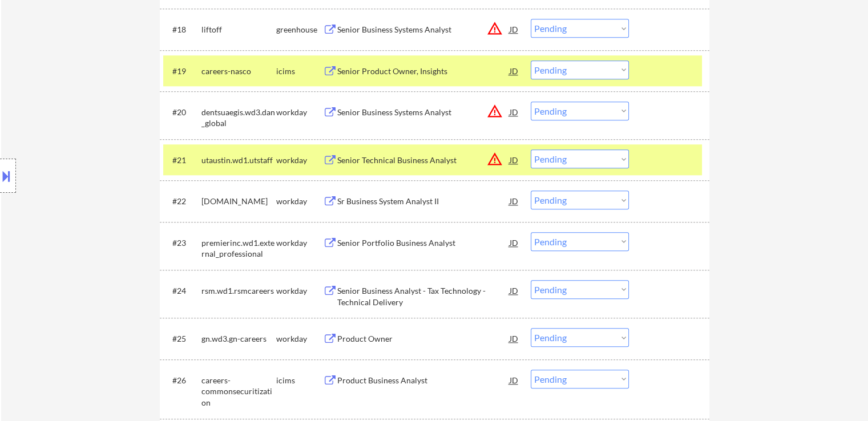 The height and width of the screenshot is (421, 868). Describe the element at coordinates (238, 30) in the screenshot. I see `div: liftoff` at that location.